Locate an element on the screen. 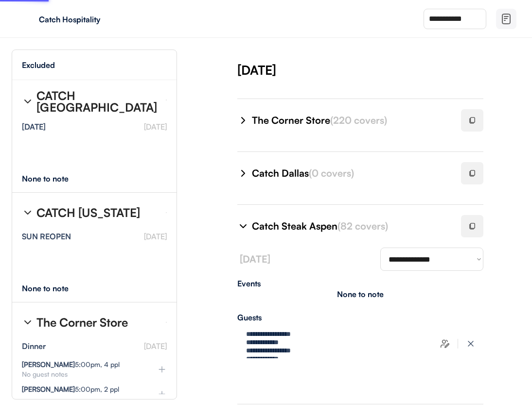  div: No guest notes is located at coordinates (82, 374).